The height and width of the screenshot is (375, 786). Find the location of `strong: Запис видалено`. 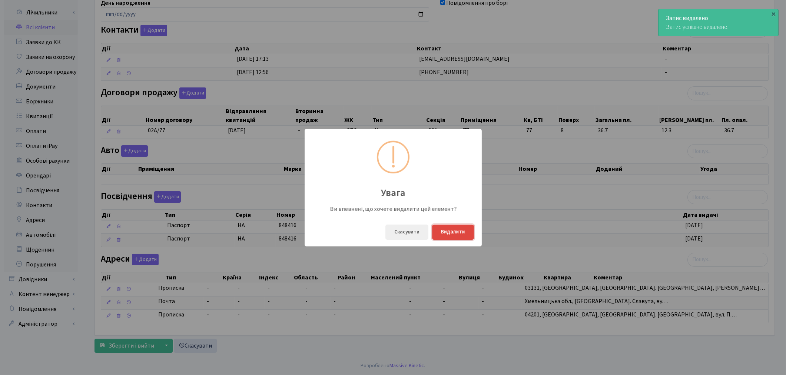

strong: Запис видалено is located at coordinates (687, 18).